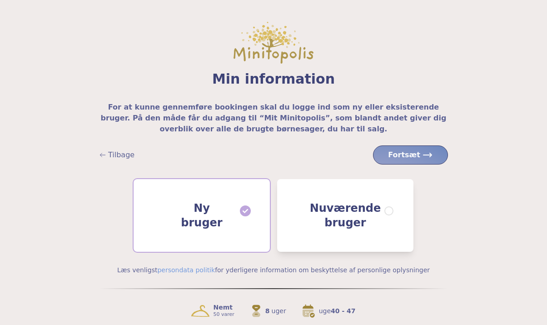 The width and height of the screenshot is (547, 325). Describe the element at coordinates (268, 311) in the screenshot. I see `a: 8uger` at that location.